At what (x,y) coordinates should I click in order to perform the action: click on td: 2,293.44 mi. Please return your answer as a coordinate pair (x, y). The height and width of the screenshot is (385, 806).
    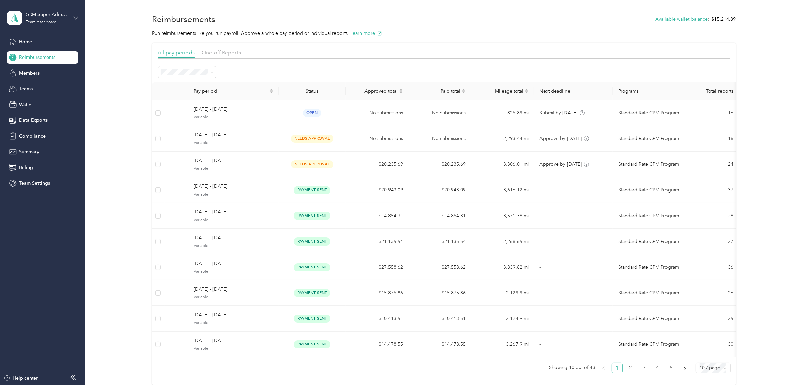
    Looking at the image, I should click on (503, 139).